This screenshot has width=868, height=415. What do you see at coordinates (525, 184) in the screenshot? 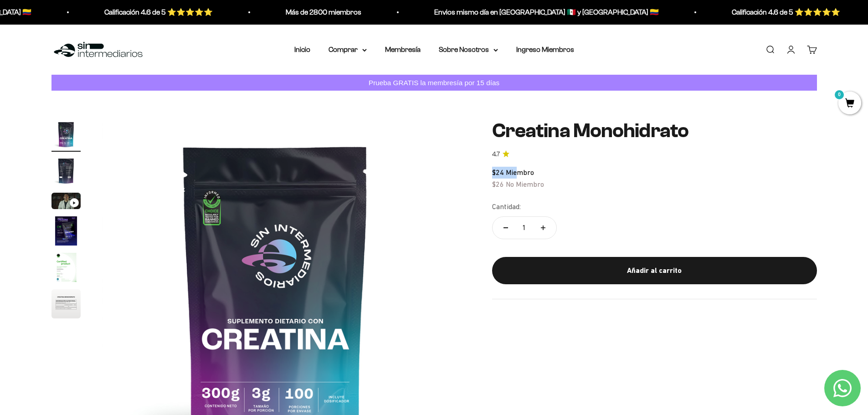
I see `span: No Miembro` at bounding box center [525, 184].